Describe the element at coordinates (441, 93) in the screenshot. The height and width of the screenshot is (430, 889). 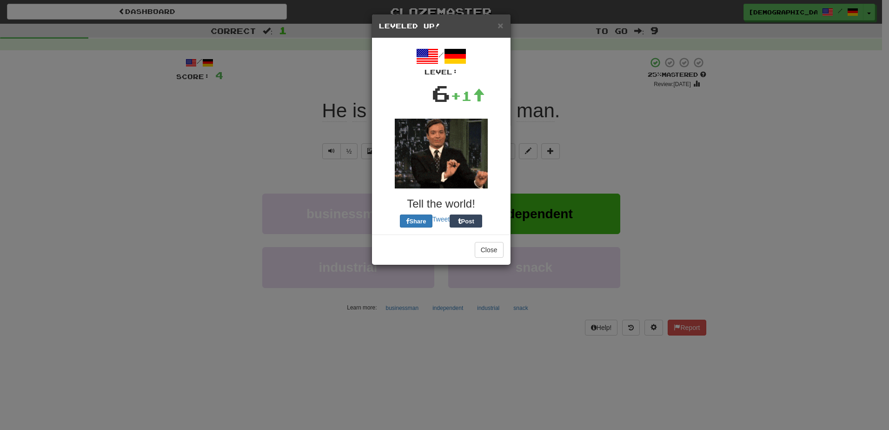
I see `div: 6` at that location.